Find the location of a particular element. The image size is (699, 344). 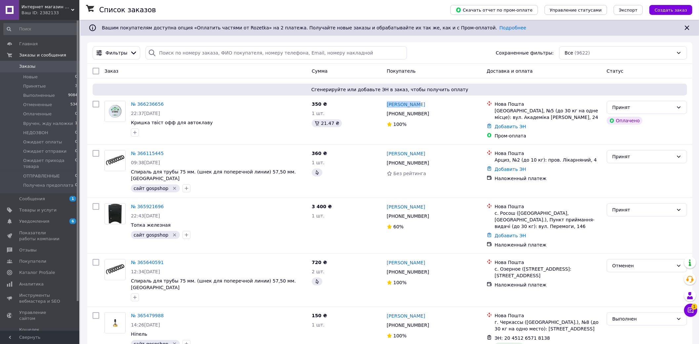

span: Каталог ProSale is located at coordinates (37, 273).